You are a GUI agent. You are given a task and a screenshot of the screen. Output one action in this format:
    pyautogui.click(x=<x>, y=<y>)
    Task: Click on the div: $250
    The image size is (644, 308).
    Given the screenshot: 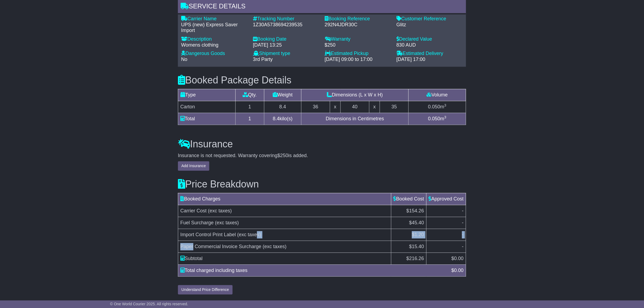 What is the action you would take?
    pyautogui.click(x=358, y=45)
    